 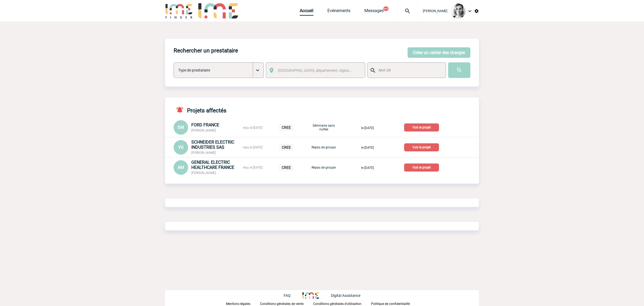 What do you see at coordinates (409, 70) in the screenshot?
I see `input: Mot clé` at bounding box center [409, 70].